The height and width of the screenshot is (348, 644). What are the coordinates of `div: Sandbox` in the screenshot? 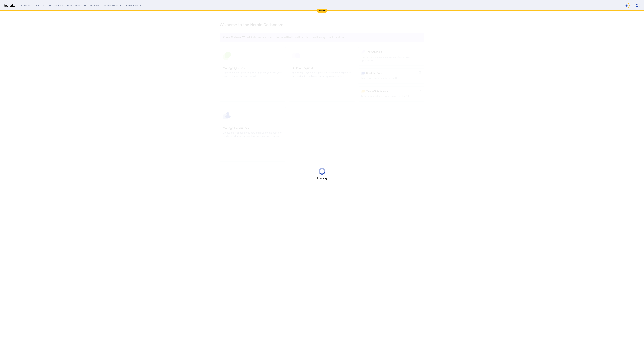 It's located at (322, 11).